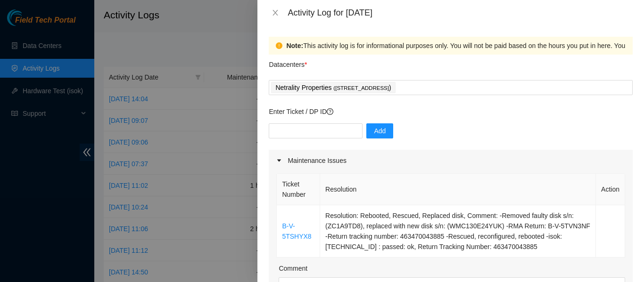  Describe the element at coordinates (458, 231) in the screenshot. I see `td: Resolution: Rebooted, Rescued, Replaced disk, Comment: -Removed faulty disk s/n: (ZC1A9TD8), repl...` at that location.